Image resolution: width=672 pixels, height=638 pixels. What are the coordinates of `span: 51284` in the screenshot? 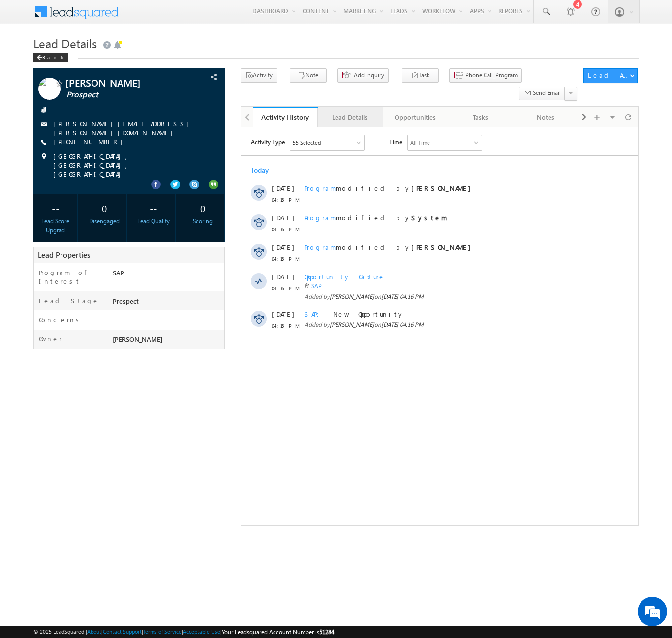 It's located at (327, 631).